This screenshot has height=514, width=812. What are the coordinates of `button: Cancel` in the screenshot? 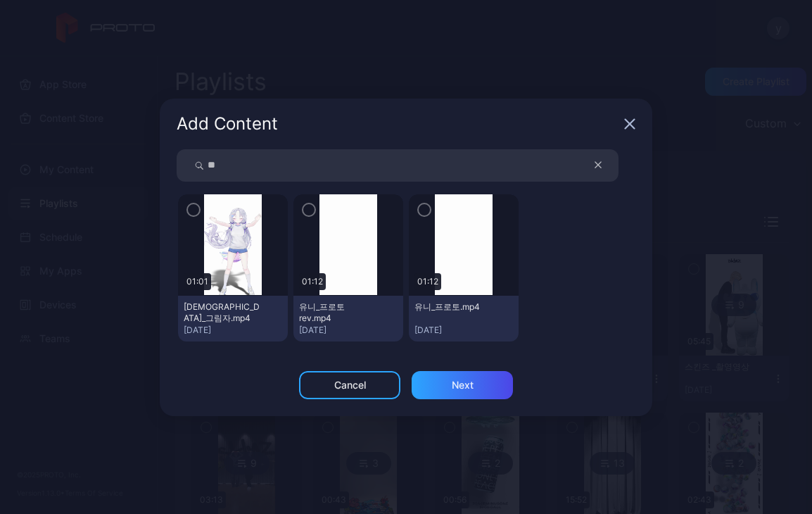 It's located at (350, 385).